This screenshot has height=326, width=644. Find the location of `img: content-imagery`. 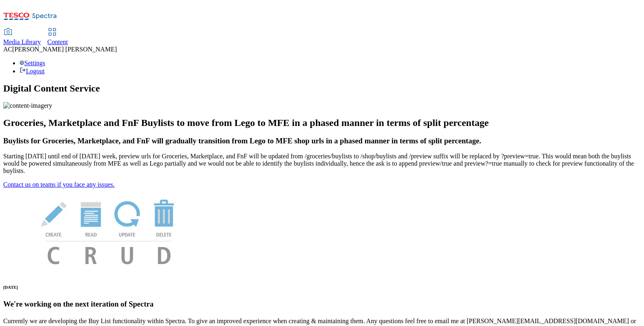

img: content-imagery is located at coordinates (27, 106).